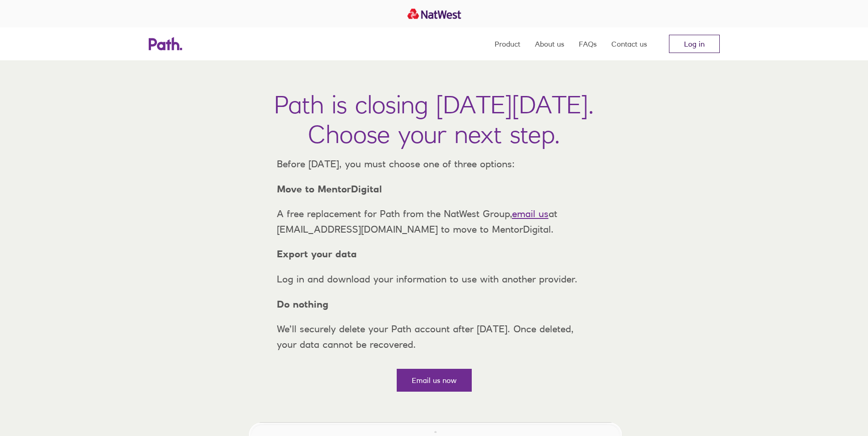 The width and height of the screenshot is (868, 436). Describe the element at coordinates (507, 44) in the screenshot. I see `a: Product` at that location.